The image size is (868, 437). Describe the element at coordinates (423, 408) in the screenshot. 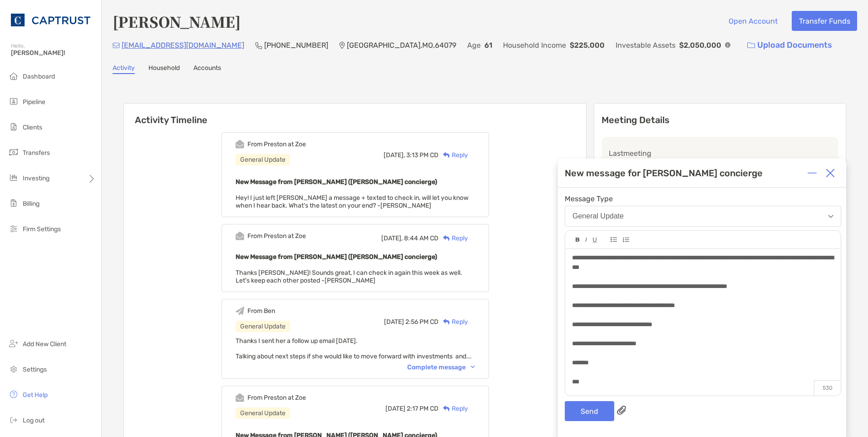

I see `span: 2:17 PM CD` at that location.